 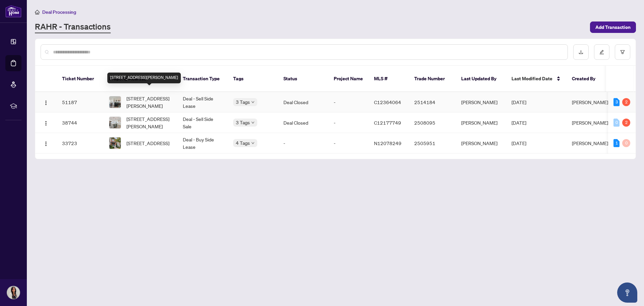 What do you see at coordinates (613, 27) in the screenshot?
I see `button: Add Transaction` at bounding box center [613, 27].